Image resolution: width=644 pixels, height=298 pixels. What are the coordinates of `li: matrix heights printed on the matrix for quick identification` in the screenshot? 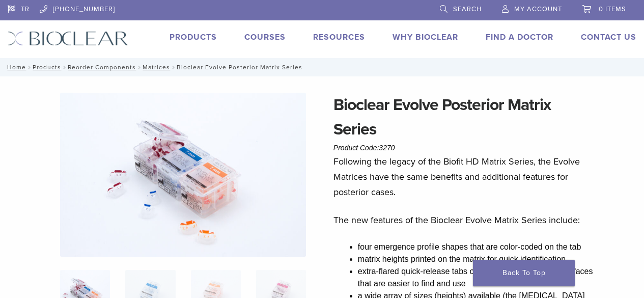 It's located at (476, 259).